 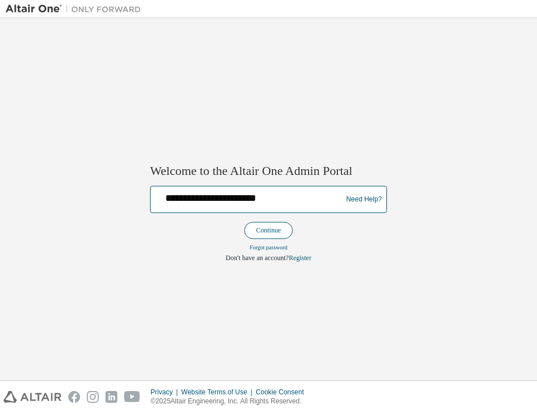 What do you see at coordinates (257, 258) in the screenshot?
I see `span: Don't have an account?` at bounding box center [257, 258].